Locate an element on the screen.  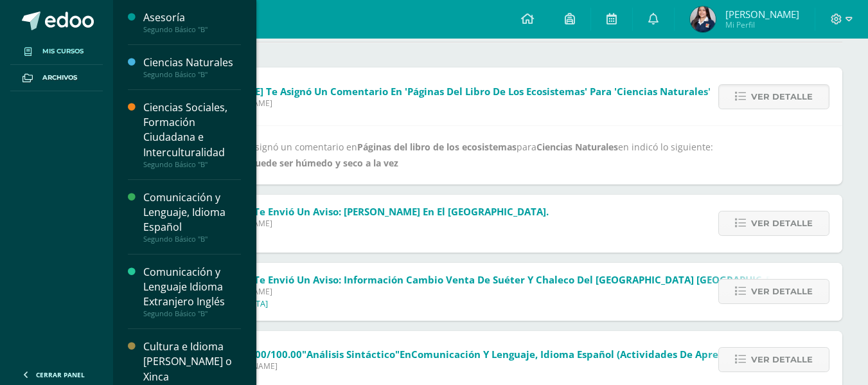
a: AsesoríaSegundo Básico "B" is located at coordinates (192, 22).